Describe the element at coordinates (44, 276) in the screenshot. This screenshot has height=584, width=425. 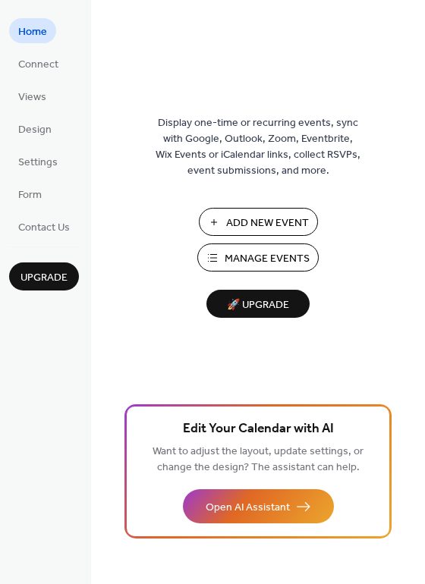
I see `button: Upgrade` at that location.